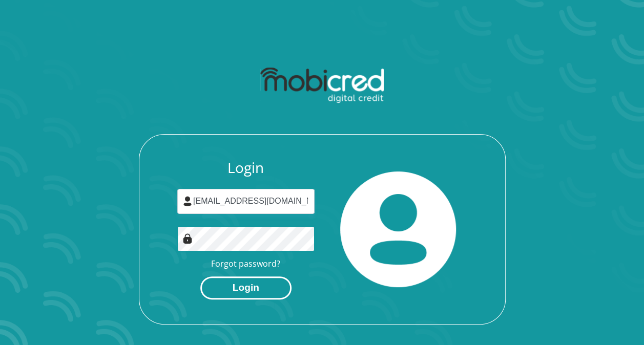  What do you see at coordinates (246, 287) in the screenshot?
I see `button: Login` at bounding box center [246, 287].